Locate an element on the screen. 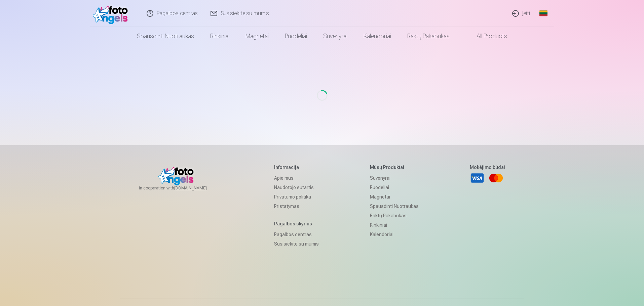  h5: Informacija is located at coordinates (296, 168).